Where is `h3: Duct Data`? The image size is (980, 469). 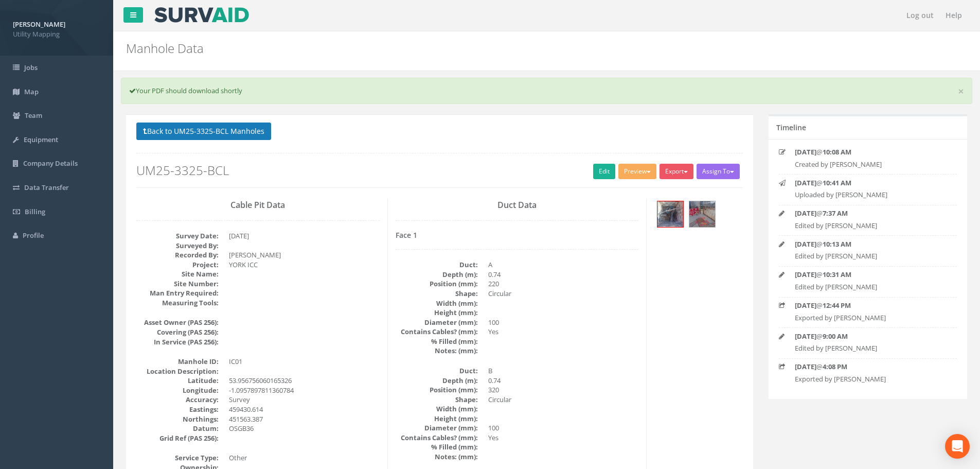 h3: Duct Data is located at coordinates (517, 205).